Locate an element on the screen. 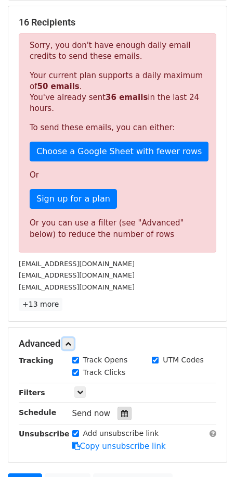 This screenshot has height=477, width=235. strong: Filters is located at coordinates (32, 392).